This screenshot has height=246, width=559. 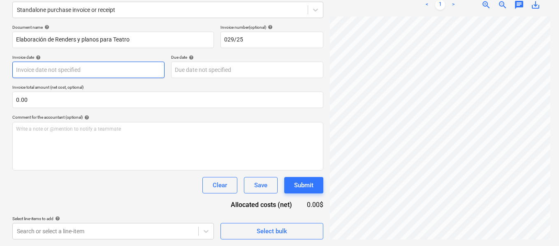 I want to click on div: Invoice number (optional), so click(x=272, y=27).